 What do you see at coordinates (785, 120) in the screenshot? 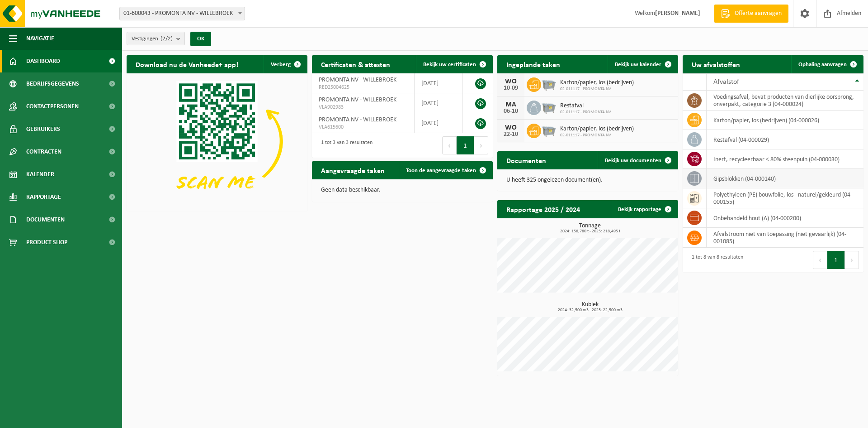
I see `td: karton/papier, los (bedrijven) (04-000026)` at bounding box center [785, 120].